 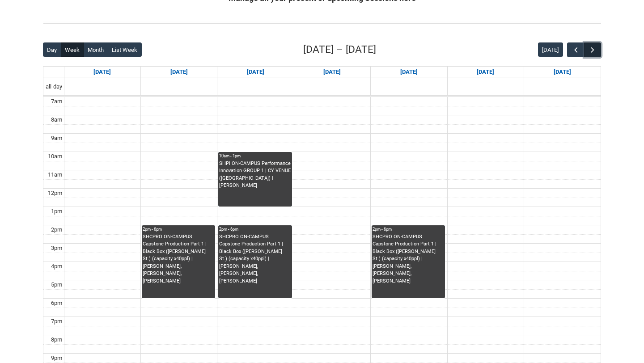 What do you see at coordinates (72, 50) in the screenshot?
I see `button: Week` at bounding box center [72, 50].